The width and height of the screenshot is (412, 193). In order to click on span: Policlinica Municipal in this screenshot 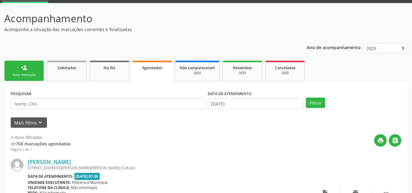, I will do `click(90, 183)`.